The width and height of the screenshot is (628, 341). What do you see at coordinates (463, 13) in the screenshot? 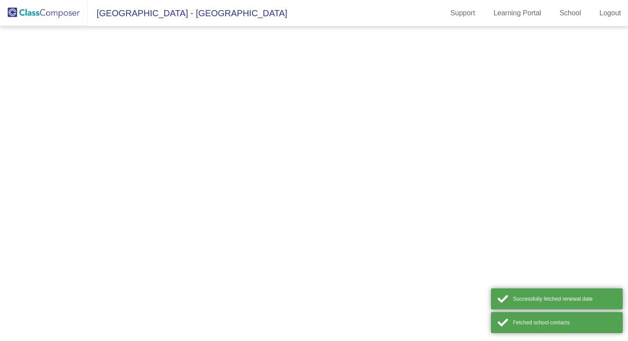
I see `a: Support` at bounding box center [463, 13].